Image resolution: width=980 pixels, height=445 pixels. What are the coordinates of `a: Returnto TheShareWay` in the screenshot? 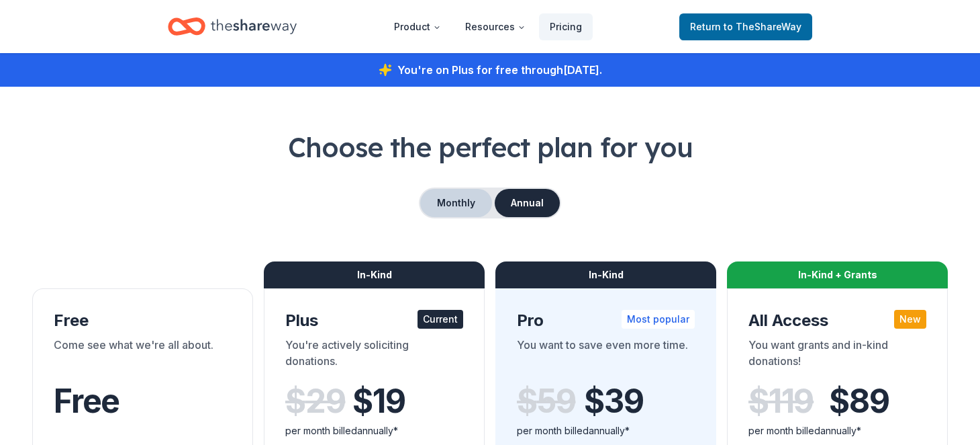 It's located at (746, 27).